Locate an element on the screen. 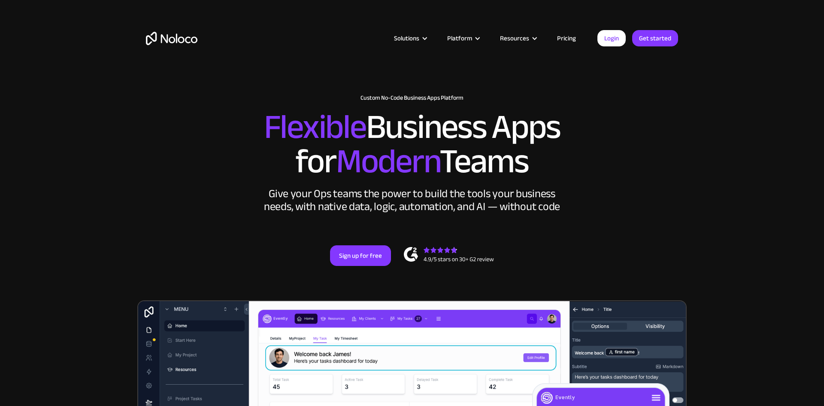 This screenshot has width=824, height=406. span: Flexible is located at coordinates (315, 127).